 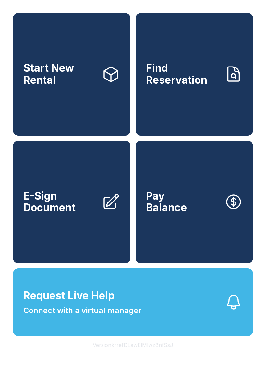 I want to click on span: Connect with a virtual manager, so click(x=82, y=310).